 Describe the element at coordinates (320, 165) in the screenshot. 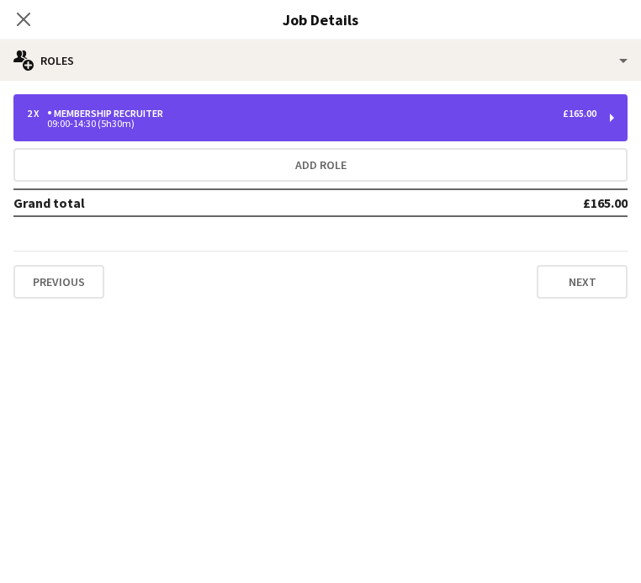

I see `button: Add role` at that location.